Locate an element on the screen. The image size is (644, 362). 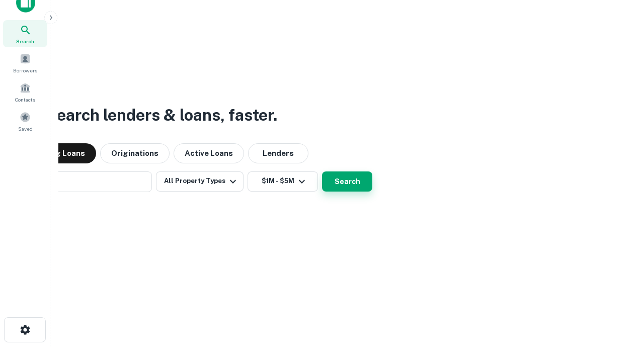
button: $1M - $5M is located at coordinates (283, 182).